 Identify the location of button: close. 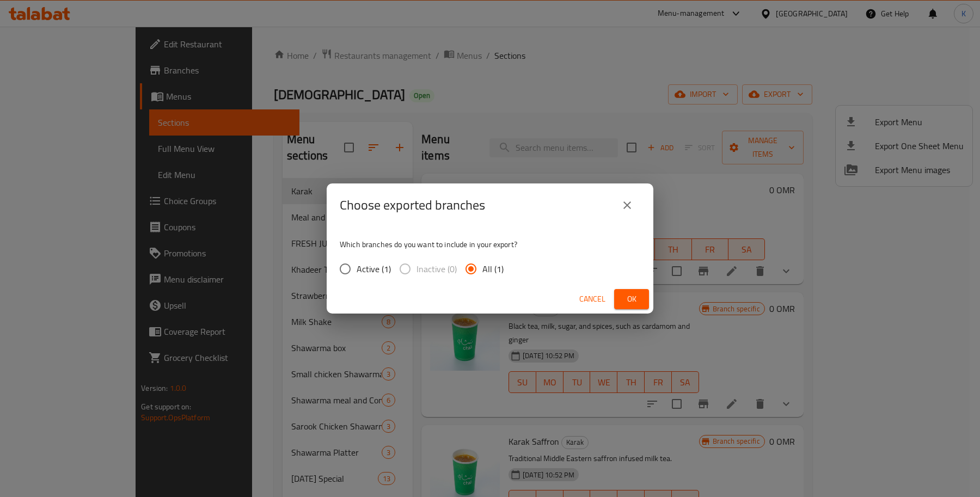
(627, 205).